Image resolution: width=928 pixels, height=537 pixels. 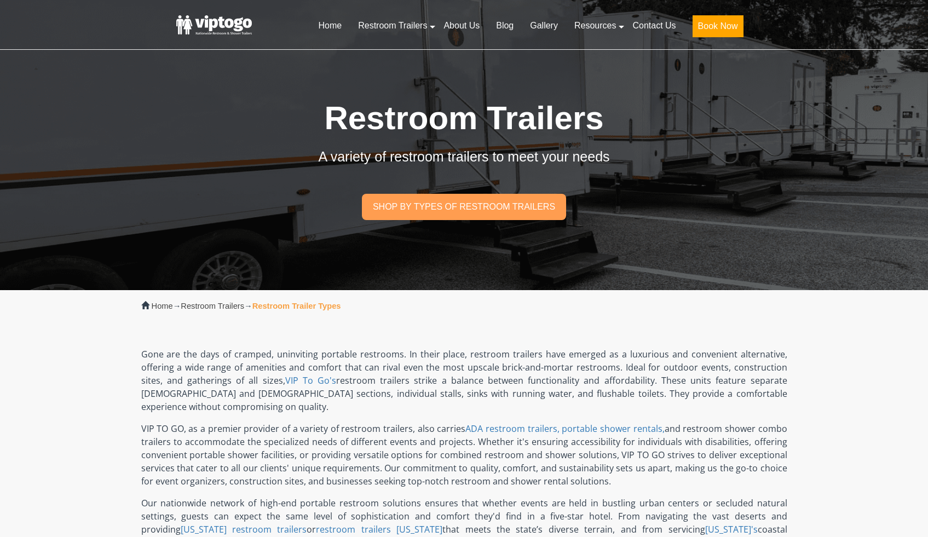 What do you see at coordinates (512, 429) in the screenshot?
I see `a: ADA restroom trailers,` at bounding box center [512, 429].